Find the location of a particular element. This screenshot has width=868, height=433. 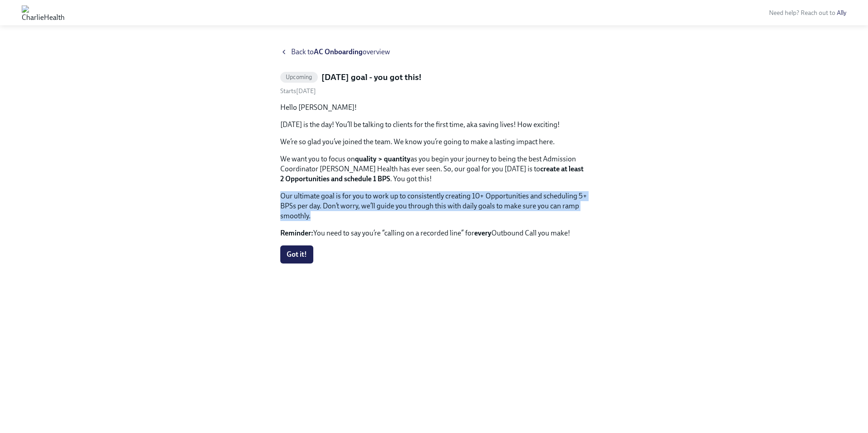

a: Back toAC Onboardingoverview is located at coordinates (434, 52).